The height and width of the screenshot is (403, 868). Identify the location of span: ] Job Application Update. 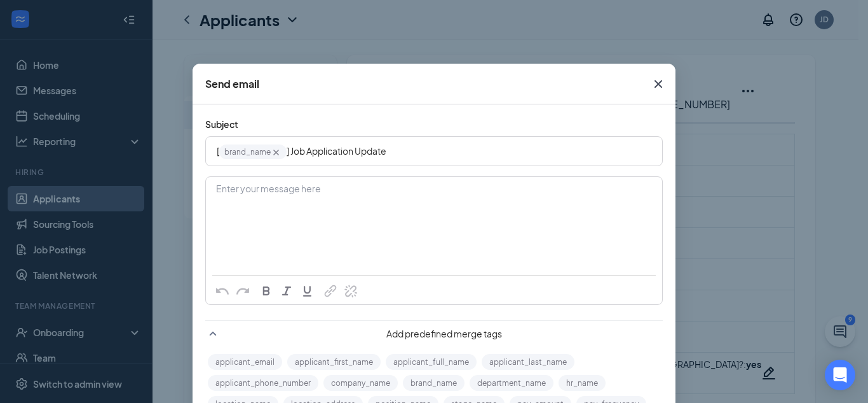
(336, 150).